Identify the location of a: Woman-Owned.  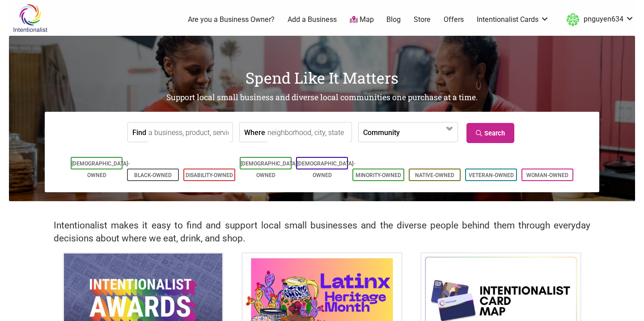
(547, 176).